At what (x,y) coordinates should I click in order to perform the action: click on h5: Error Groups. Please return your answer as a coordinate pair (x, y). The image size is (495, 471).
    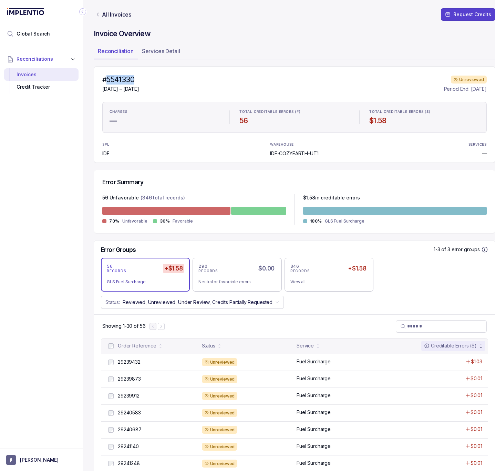
    Looking at the image, I should click on (119, 250).